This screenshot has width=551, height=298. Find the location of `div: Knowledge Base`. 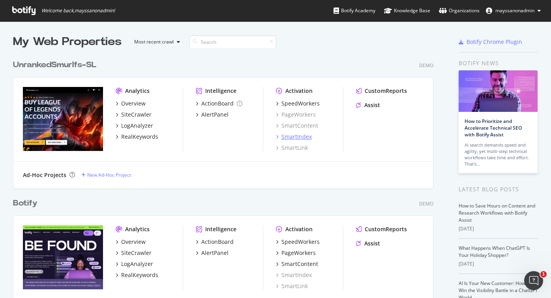

div: Knowledge Base is located at coordinates (407, 11).